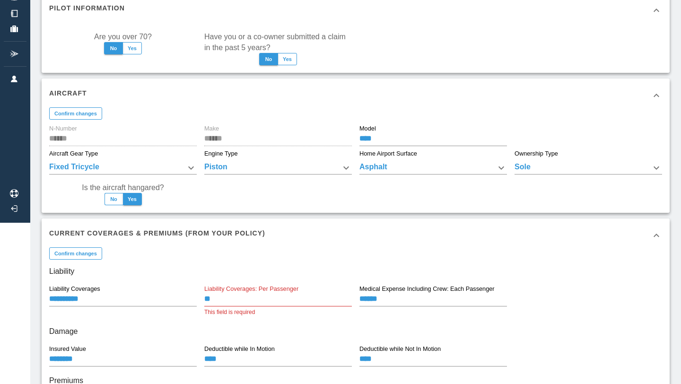 This screenshot has width=681, height=384. Describe the element at coordinates (278, 312) in the screenshot. I see `p: This field is required` at that location.